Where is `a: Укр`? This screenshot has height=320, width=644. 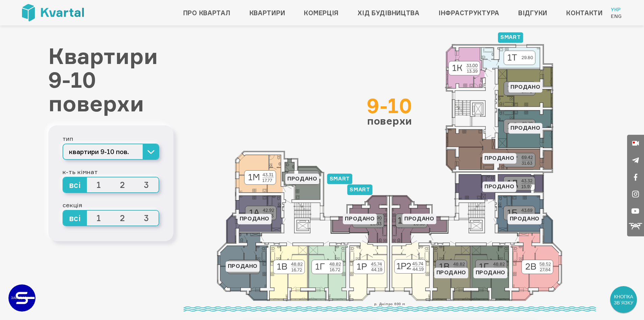
a: Укр is located at coordinates (616, 9).